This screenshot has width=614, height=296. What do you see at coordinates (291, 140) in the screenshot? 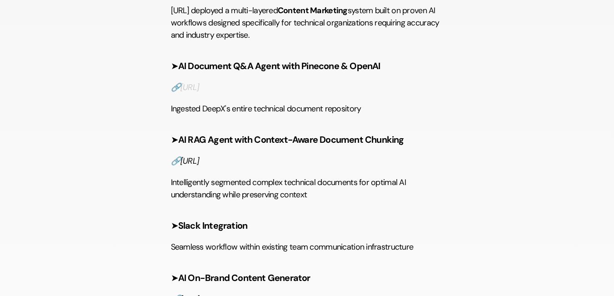
I see `strong: AI RAG Agent with Context-Aware Document Chunking` at bounding box center [291, 140].